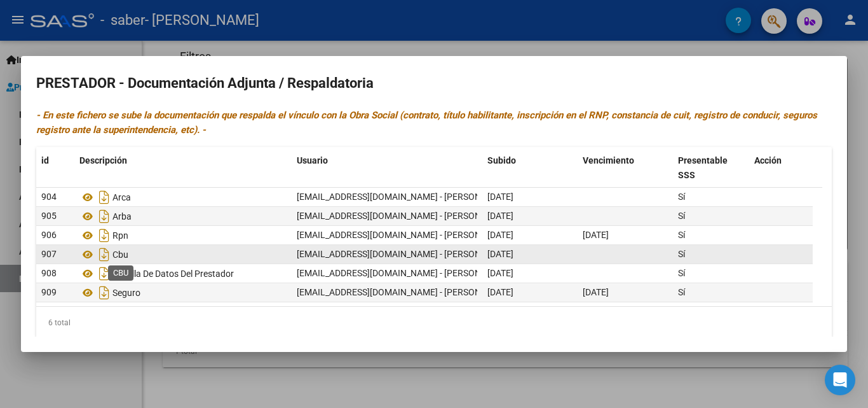 This screenshot has height=408, width=868. I want to click on span: Vencimiento, so click(608, 161).